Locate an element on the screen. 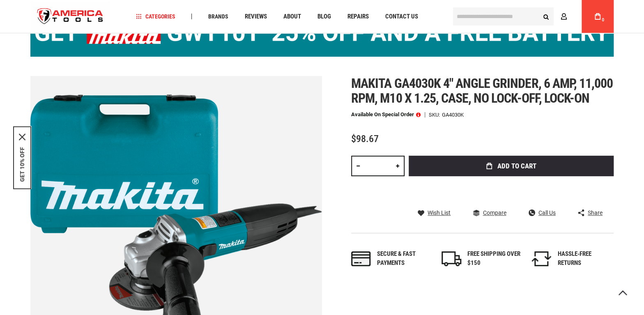 The image size is (644, 315). span: About is located at coordinates (292, 16).